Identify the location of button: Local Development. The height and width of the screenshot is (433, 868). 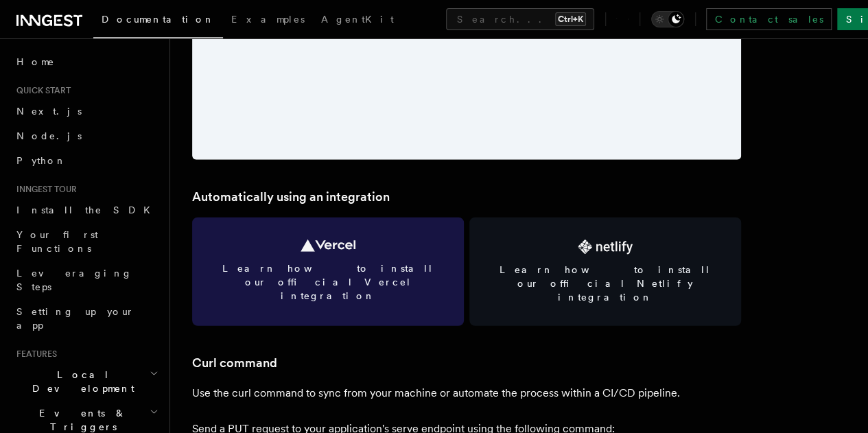
(85, 382).